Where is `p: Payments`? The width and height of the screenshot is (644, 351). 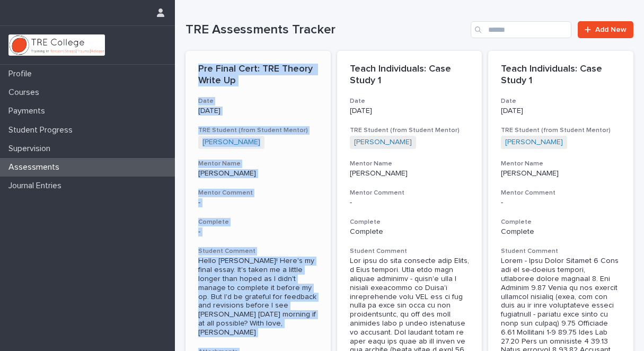 p: Payments is located at coordinates (29, 111).